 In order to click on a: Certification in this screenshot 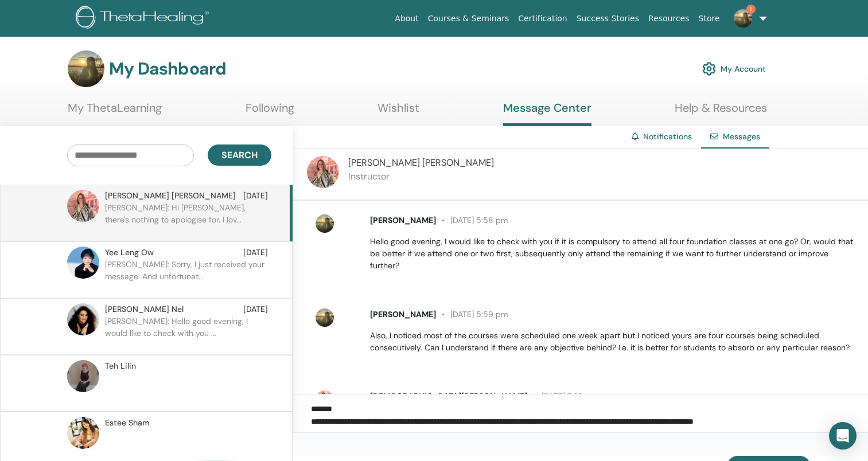, I will do `click(542, 19)`.